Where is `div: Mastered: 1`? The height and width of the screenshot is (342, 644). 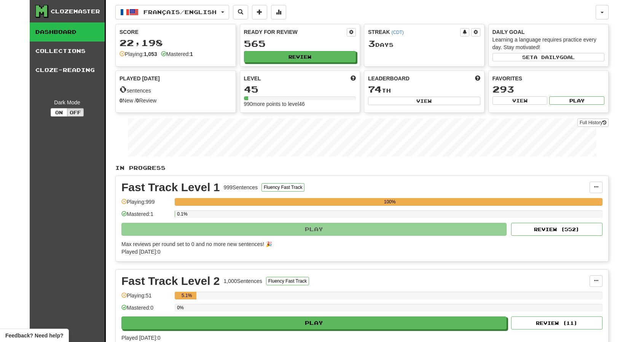 div: Mastered: 1 is located at coordinates (146, 216).